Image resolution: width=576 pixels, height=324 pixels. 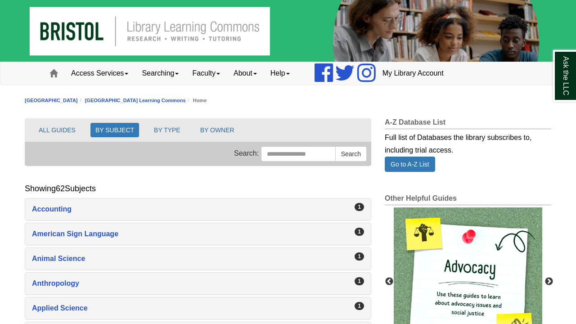 What do you see at coordinates (410, 164) in the screenshot?
I see `a: Go to A-Z List` at bounding box center [410, 164].